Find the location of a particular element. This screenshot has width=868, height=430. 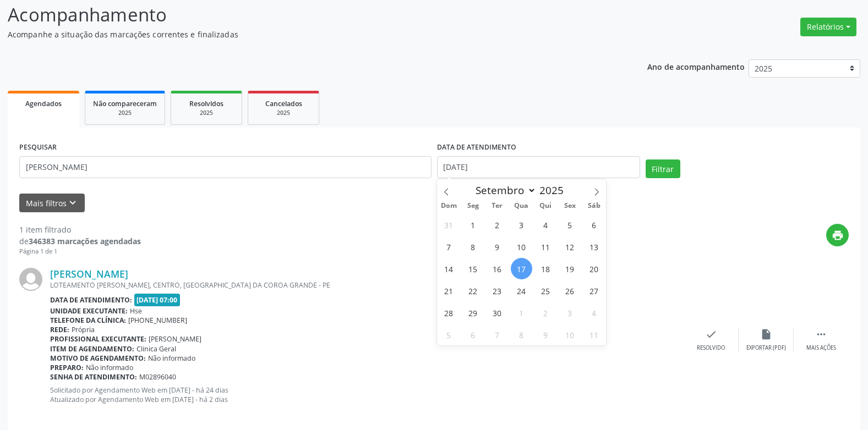

div: Exportar (PDF) is located at coordinates (766, 348).